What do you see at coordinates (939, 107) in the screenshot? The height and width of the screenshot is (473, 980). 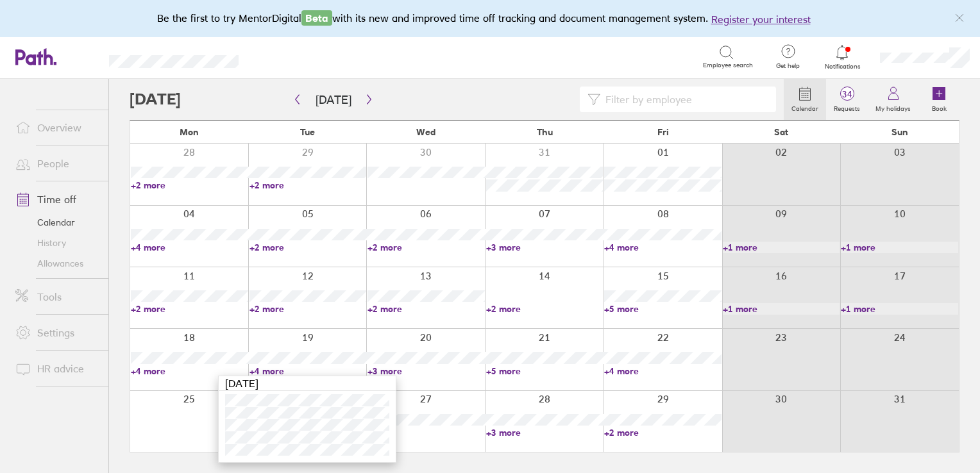 I see `label: Book` at bounding box center [939, 107].